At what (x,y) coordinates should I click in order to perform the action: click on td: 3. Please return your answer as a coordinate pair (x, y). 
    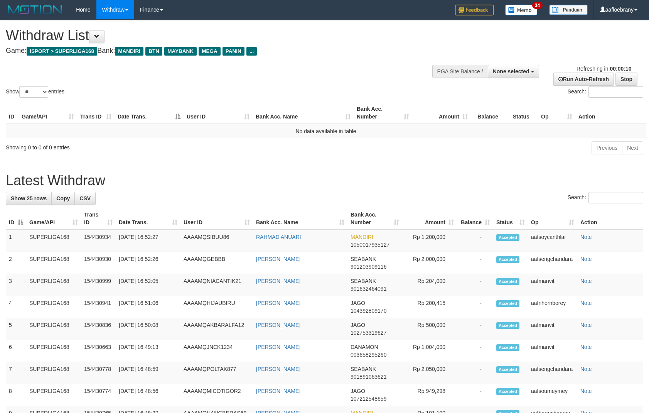
    Looking at the image, I should click on (16, 285).